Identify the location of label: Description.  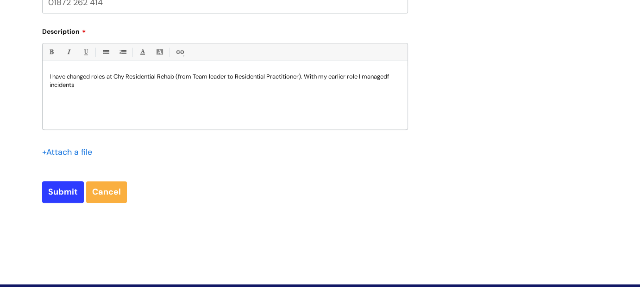
(225, 30).